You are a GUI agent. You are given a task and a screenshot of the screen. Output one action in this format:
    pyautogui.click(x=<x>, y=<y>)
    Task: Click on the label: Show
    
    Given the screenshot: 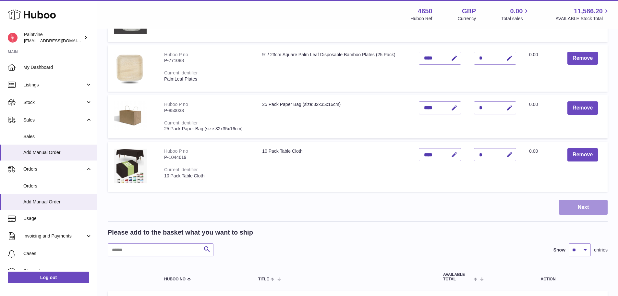 What is the action you would take?
    pyautogui.click(x=559, y=250)
    